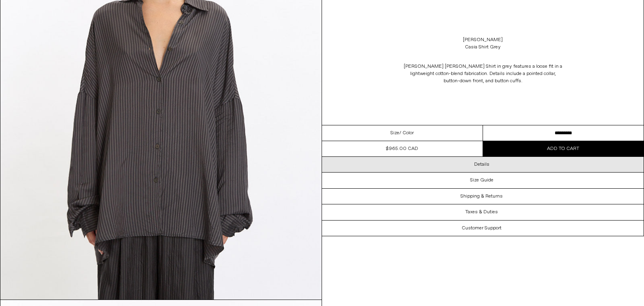  What do you see at coordinates (402, 149) in the screenshot?
I see `div: $965.00 CAD` at bounding box center [402, 149].